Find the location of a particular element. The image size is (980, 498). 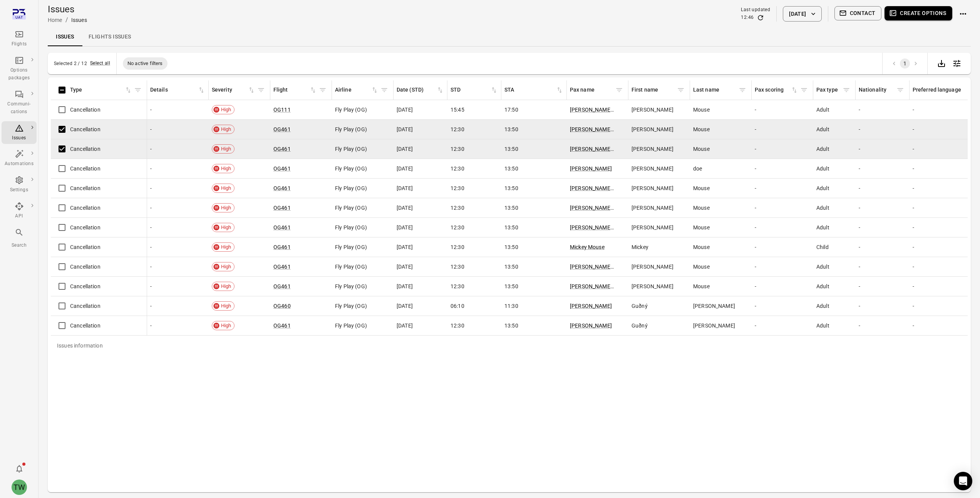

div: Sort by flight in ascending order is located at coordinates (295, 90).